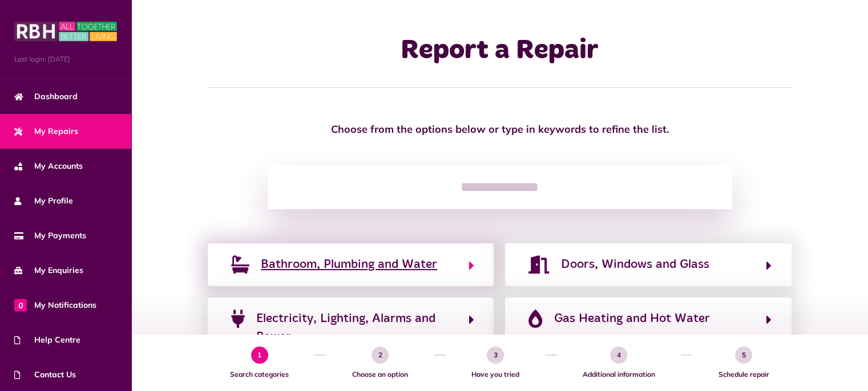 Image resolution: width=868 pixels, height=391 pixels. Describe the element at coordinates (47, 340) in the screenshot. I see `span: Help Centre` at that location.